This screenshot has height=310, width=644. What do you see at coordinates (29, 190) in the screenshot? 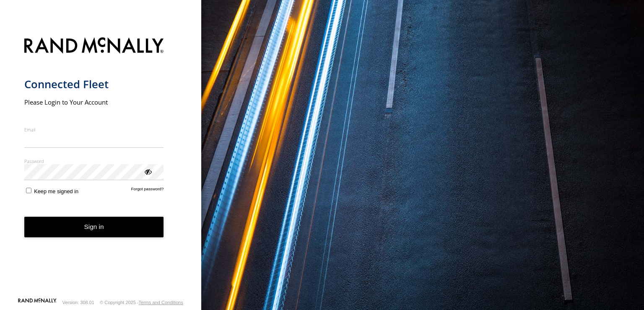
I see `input: Keep me signed in` at bounding box center [29, 190].